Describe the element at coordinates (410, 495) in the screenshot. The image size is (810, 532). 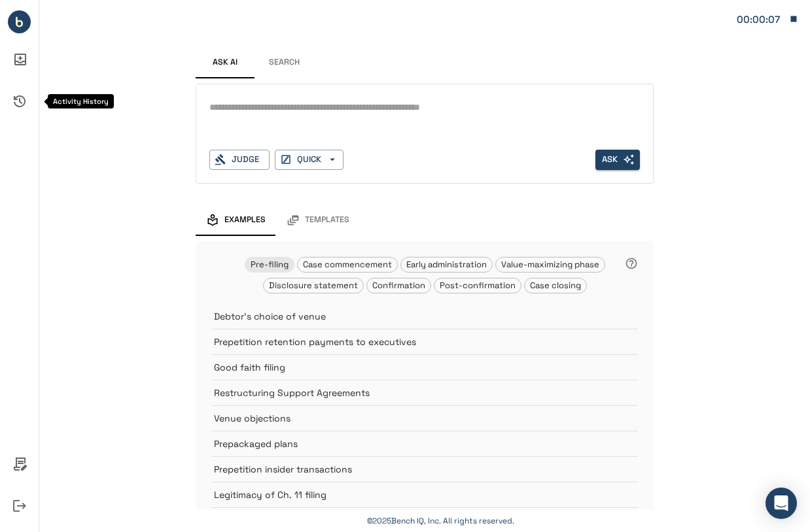
I see `p: Legitimacy of Ch. 11 filing` at that location.